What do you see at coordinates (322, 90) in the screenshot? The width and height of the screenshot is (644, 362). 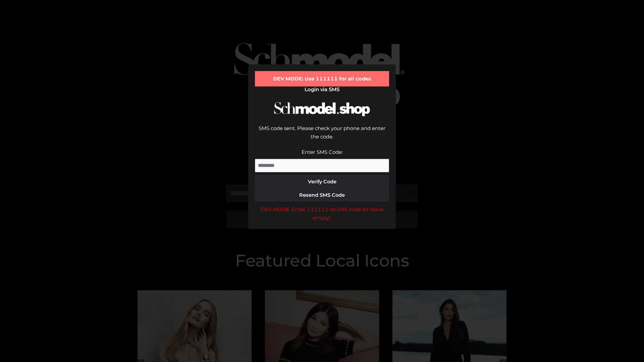 I see `h2: Login via SMS` at bounding box center [322, 90].